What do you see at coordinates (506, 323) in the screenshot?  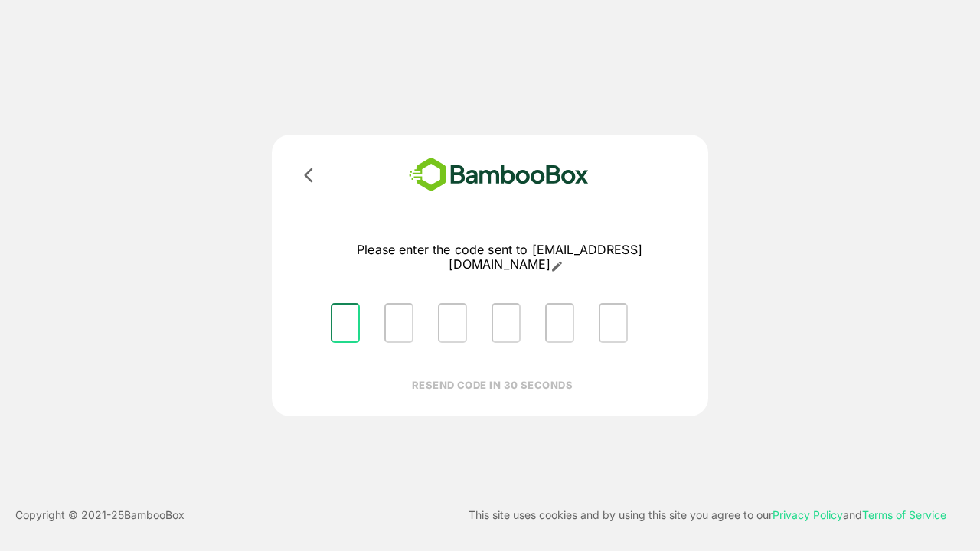 I see `input: Please enter OTP character 4` at bounding box center [506, 323].